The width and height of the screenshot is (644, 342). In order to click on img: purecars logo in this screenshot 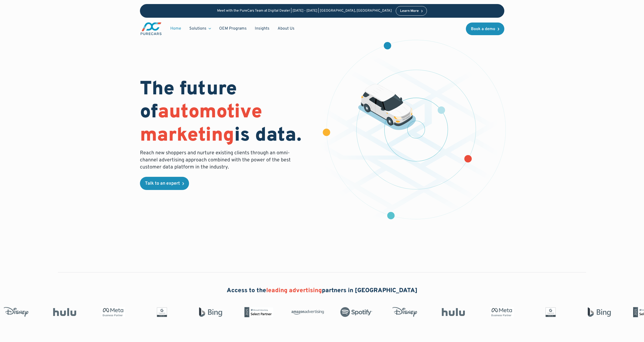, I will do `click(151, 28)`.